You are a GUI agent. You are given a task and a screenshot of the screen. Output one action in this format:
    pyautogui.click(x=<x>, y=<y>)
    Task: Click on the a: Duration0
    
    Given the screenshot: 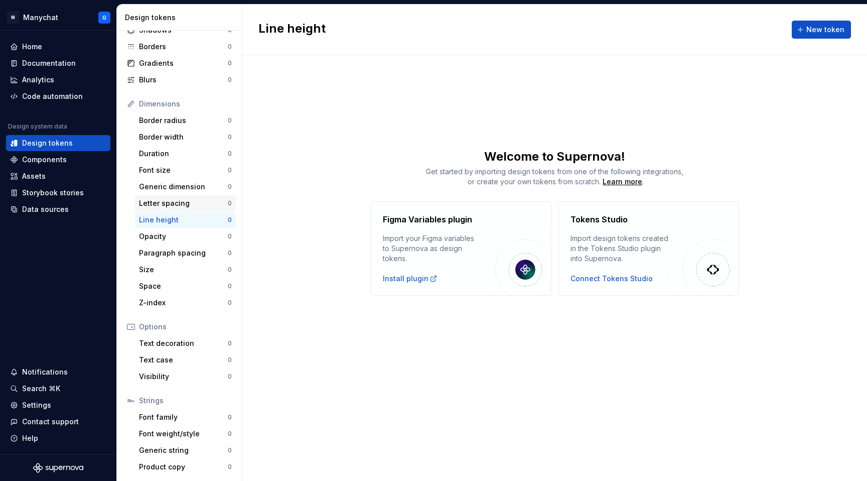 What is the action you would take?
    pyautogui.click(x=185, y=154)
    